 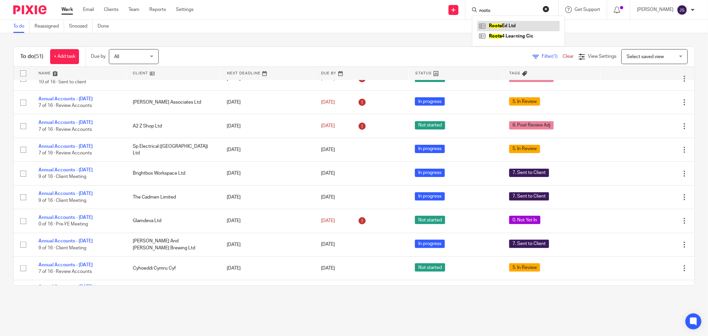 What do you see at coordinates (111, 10) in the screenshot?
I see `a: Clients` at bounding box center [111, 10].